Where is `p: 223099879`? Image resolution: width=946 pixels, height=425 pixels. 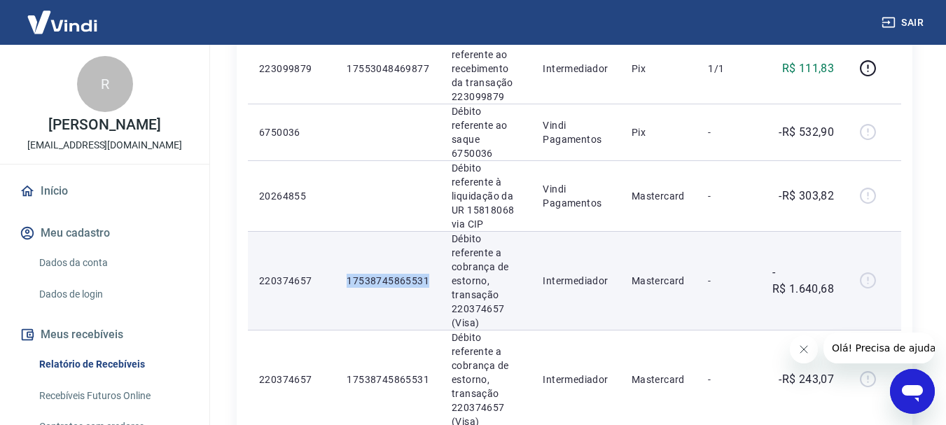 p: 223099879 is located at coordinates (291, 69).